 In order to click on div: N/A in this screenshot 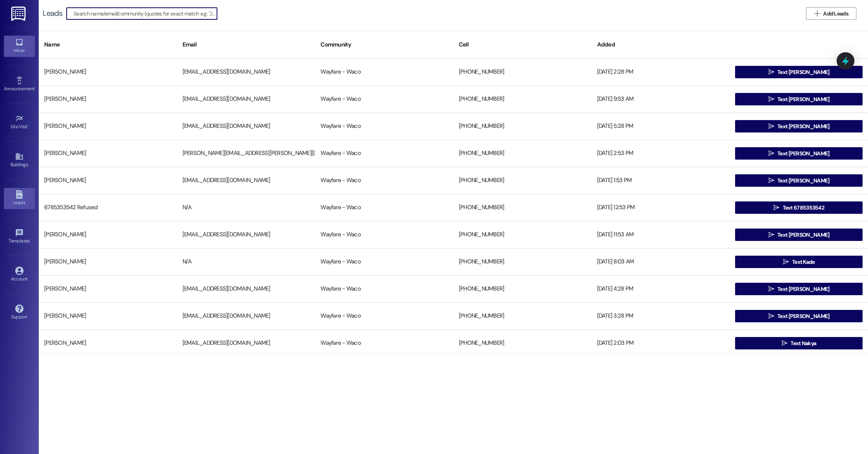, I will do `click(246, 208)`.